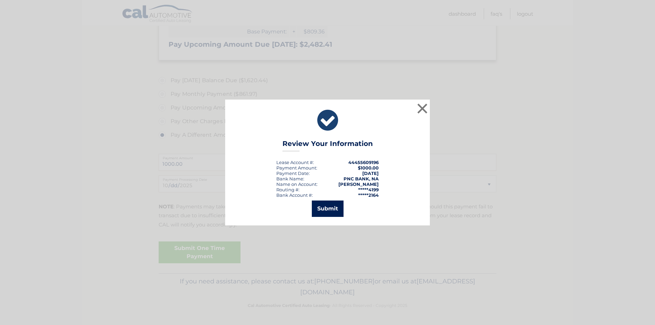  Describe the element at coordinates (290, 179) in the screenshot. I see `div: Bank Name:` at that location.